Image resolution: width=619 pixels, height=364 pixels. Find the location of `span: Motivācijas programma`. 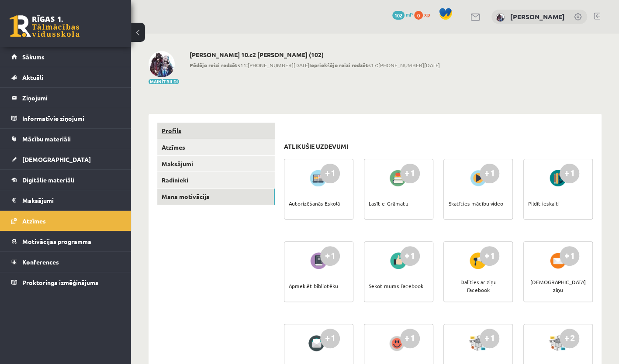

span: Motivācijas programma is located at coordinates (57, 241).